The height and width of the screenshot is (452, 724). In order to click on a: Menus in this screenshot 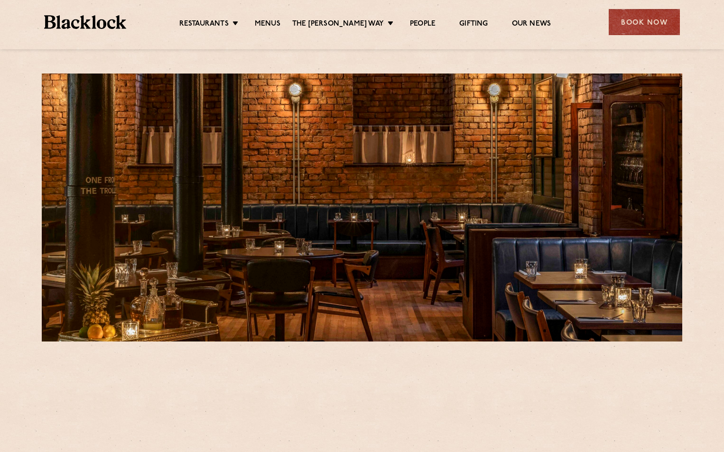, I will do `click(268, 25)`.